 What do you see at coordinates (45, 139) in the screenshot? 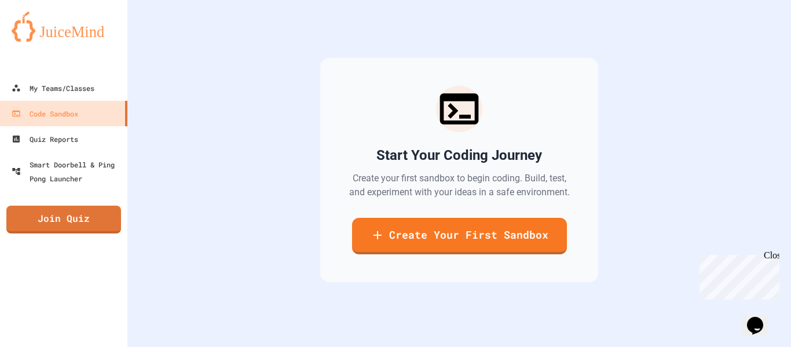
I see `div: Quiz Reports` at bounding box center [45, 139].